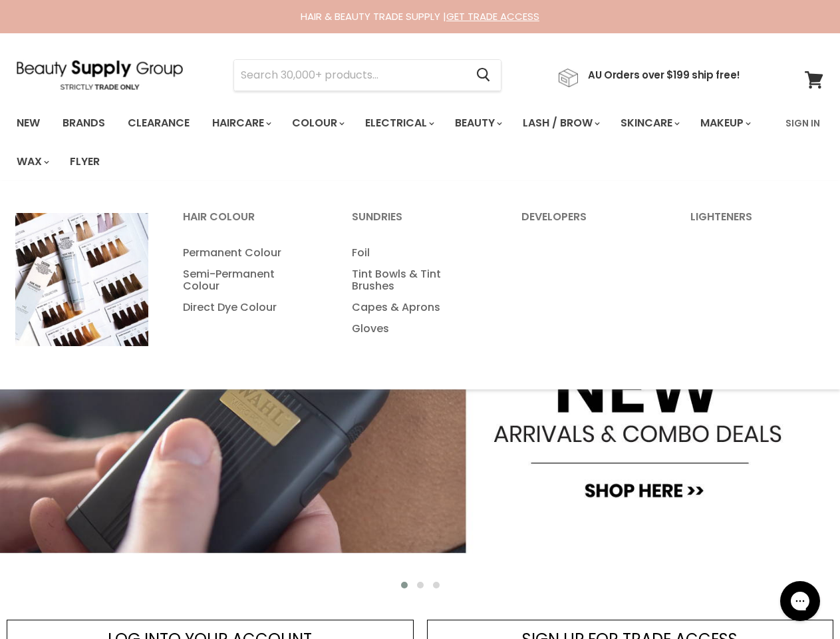 This screenshot has height=639, width=840. Describe the element at coordinates (419, 308) in the screenshot. I see `a: Capes & Aprons` at that location.